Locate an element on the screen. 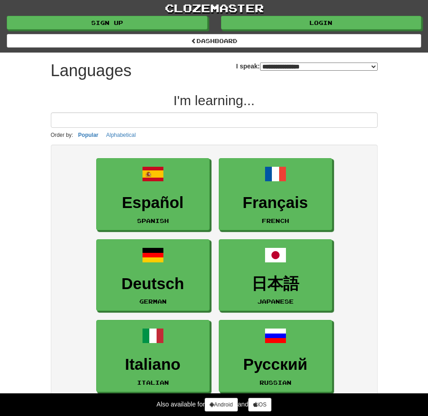  h3: Deutsch is located at coordinates (153, 284).